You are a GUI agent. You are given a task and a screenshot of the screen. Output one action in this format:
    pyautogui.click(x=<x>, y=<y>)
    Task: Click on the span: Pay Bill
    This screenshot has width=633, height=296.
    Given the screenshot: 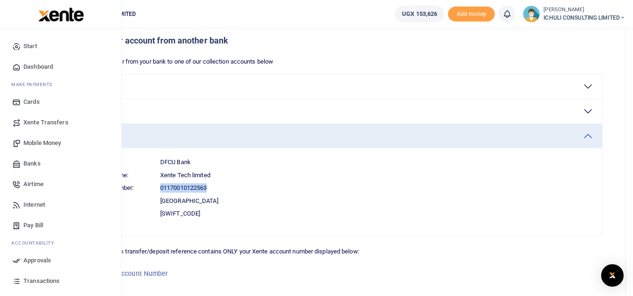 What is the action you would take?
    pyautogui.click(x=33, y=226)
    